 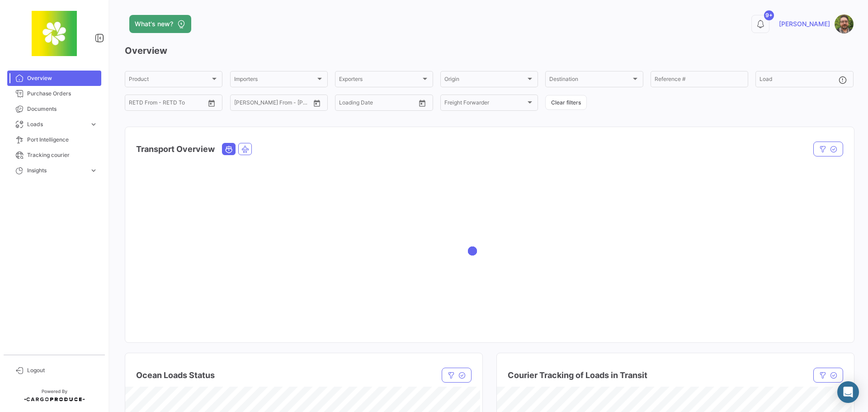 What do you see at coordinates (56, 124) in the screenshot?
I see `span: Loads` at bounding box center [56, 124].